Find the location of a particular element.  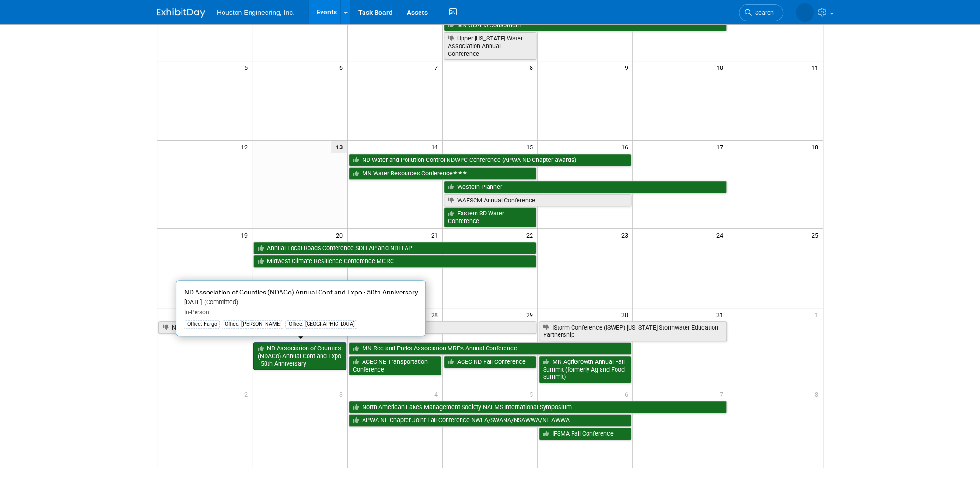

img: Heidi Joarnt is located at coordinates (805, 12).